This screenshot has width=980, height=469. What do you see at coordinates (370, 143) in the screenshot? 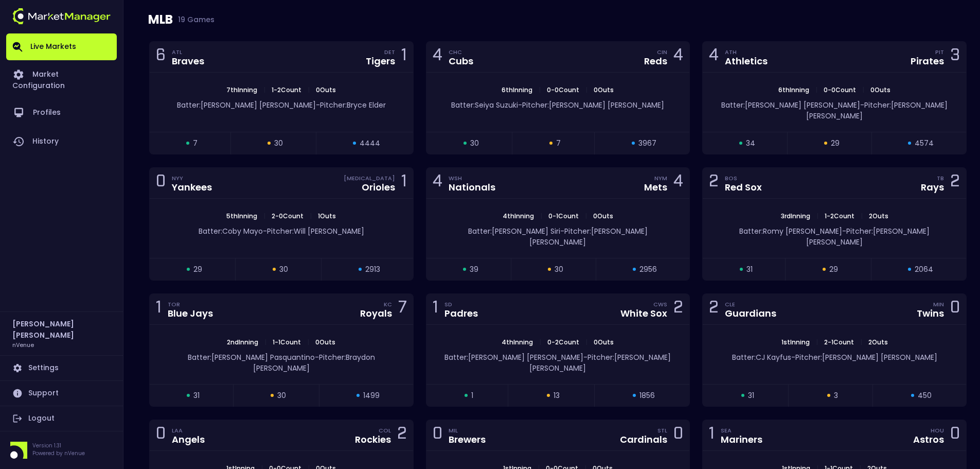
I see `span: 4444` at bounding box center [370, 143].